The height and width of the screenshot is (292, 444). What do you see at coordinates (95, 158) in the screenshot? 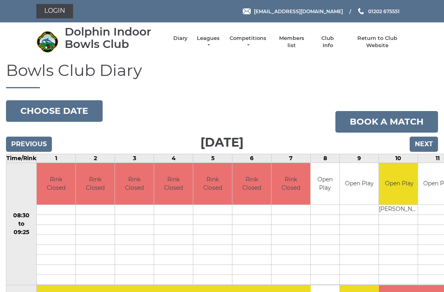
I see `td: 2` at bounding box center [95, 158].